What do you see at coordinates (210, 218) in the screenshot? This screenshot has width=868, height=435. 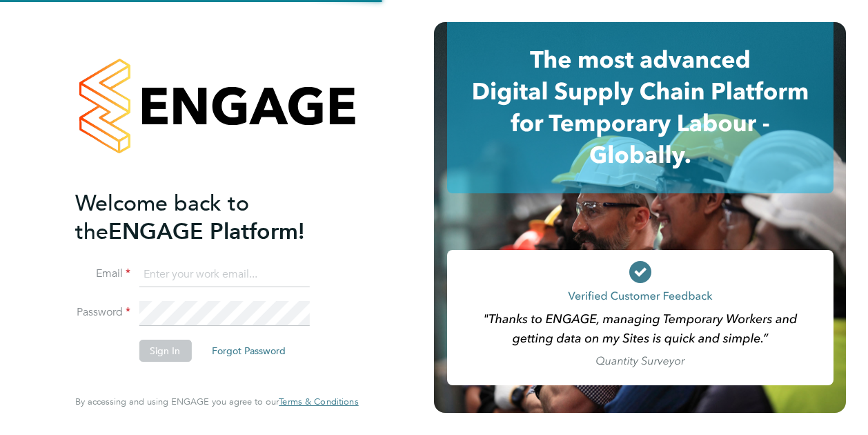 I see `h2: ENGAGE Platform!` at bounding box center [210, 218].